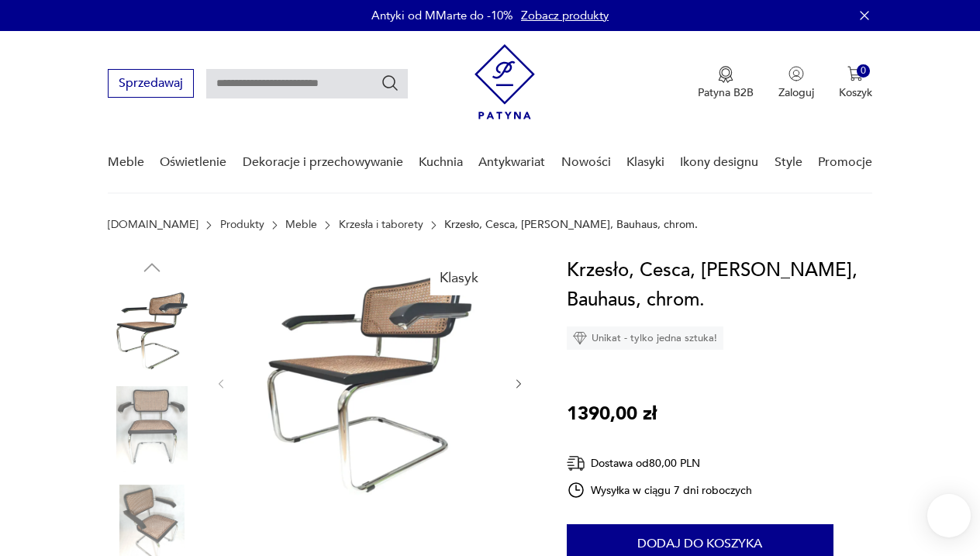 Image resolution: width=980 pixels, height=556 pixels. Describe the element at coordinates (845, 162) in the screenshot. I see `a: Promocje` at that location.